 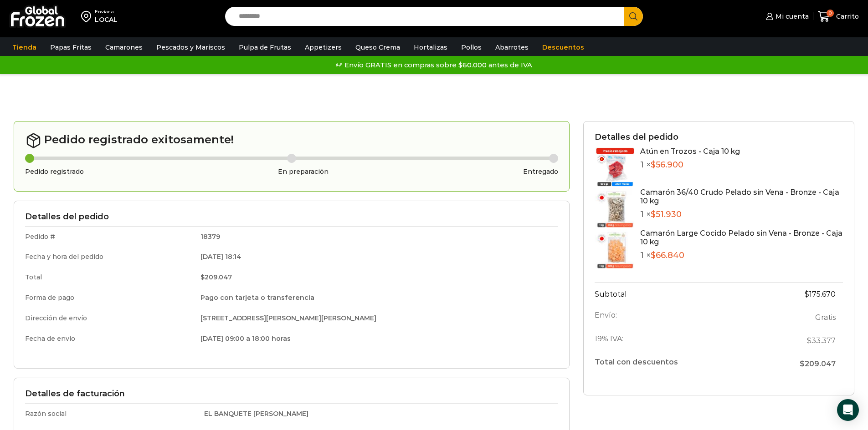 What do you see at coordinates (791, 17) in the screenshot?
I see `span: Mi cuenta` at bounding box center [791, 17].